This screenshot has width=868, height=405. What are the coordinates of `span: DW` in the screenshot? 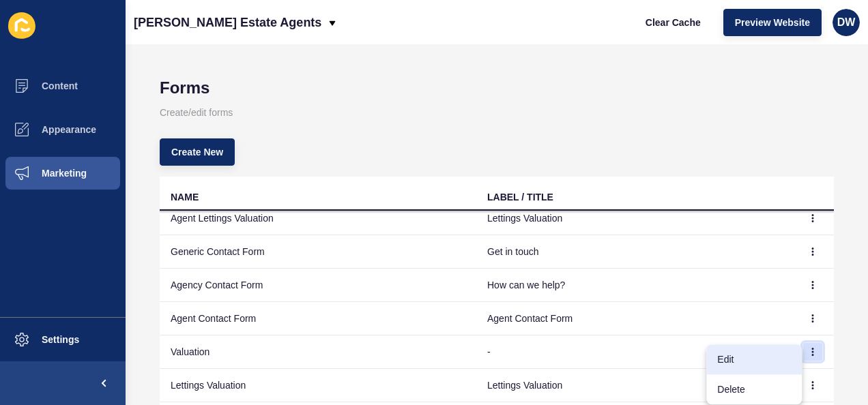 It's located at (846, 23).